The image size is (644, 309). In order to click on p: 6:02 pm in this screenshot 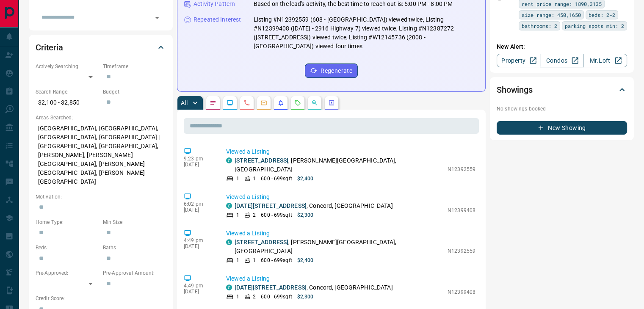, I will do `click(199, 204)`.